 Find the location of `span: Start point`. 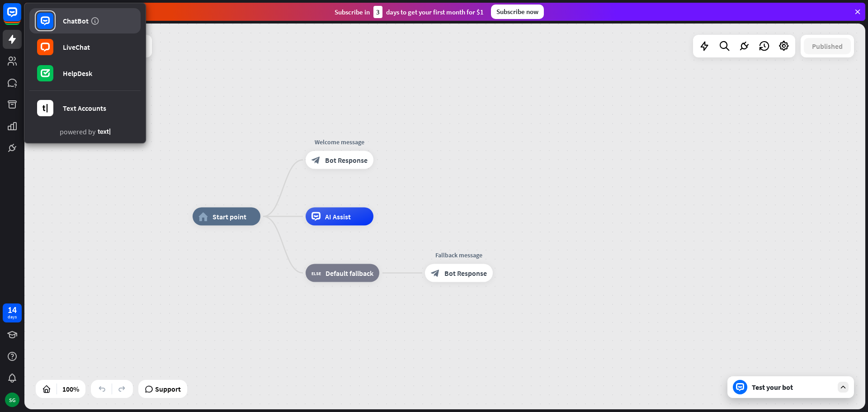

span: Start point is located at coordinates (229, 216).